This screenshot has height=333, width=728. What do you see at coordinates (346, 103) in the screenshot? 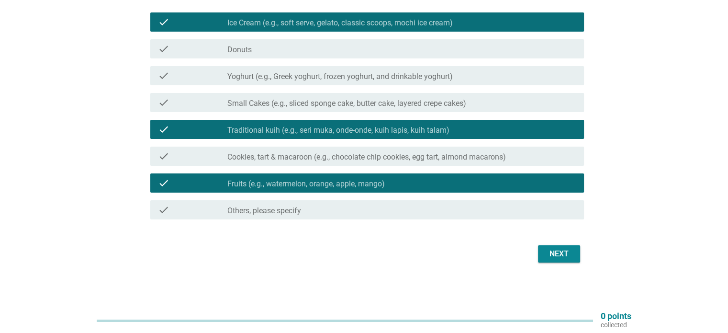
I see `label: Small Cakes (e.g., sliced sponge cake, butter cake, layered crepe cakes)` at bounding box center [346, 103].